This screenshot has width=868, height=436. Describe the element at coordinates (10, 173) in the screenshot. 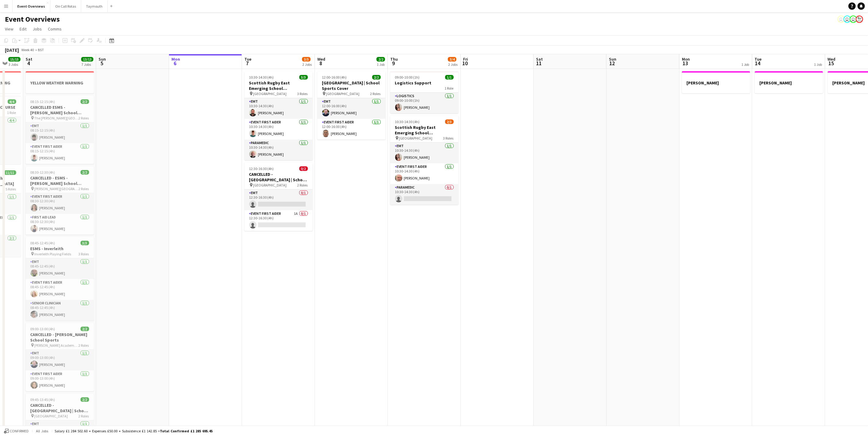

I see `span: 11/11` at that location.